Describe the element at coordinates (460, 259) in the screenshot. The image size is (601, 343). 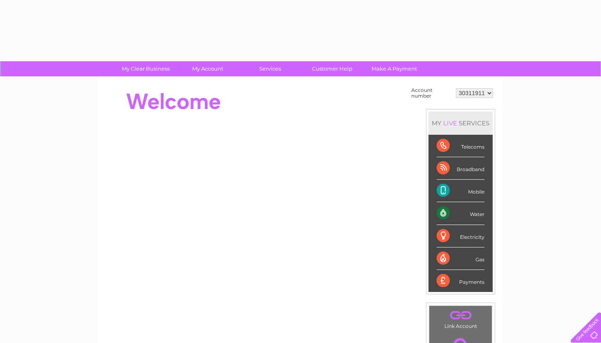
I see `div: Gas` at that location.